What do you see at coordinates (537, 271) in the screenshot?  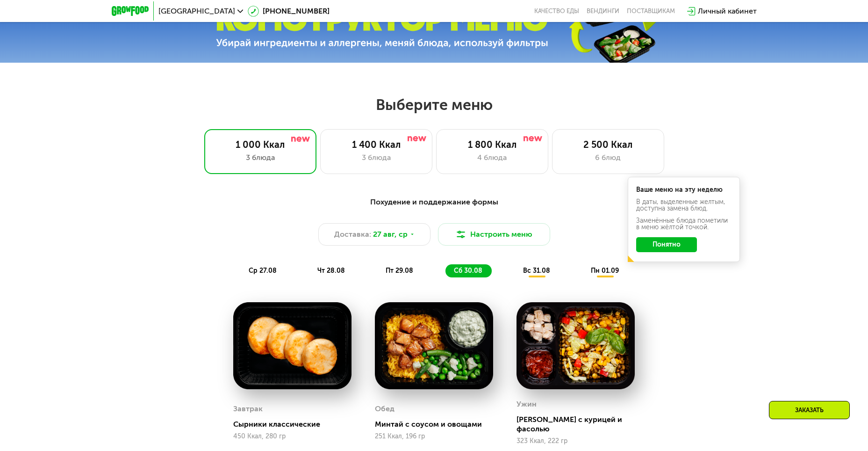 I see `span: вс 31.08` at bounding box center [537, 271].